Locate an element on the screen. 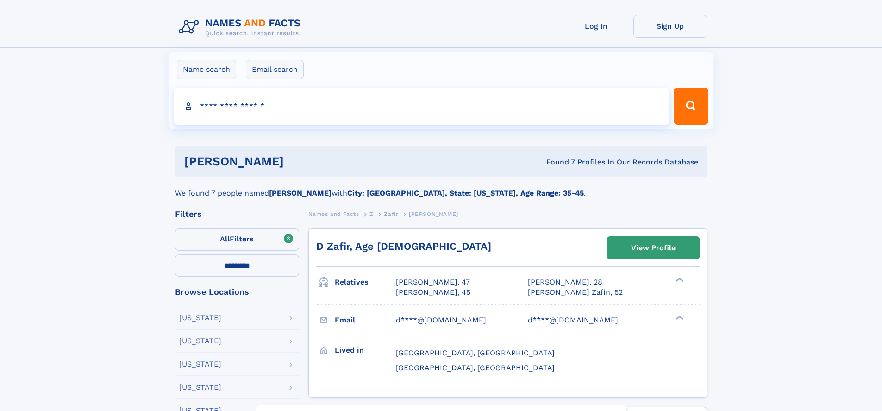 Image resolution: width=882 pixels, height=411 pixels. span: Zafir is located at coordinates (391, 214).